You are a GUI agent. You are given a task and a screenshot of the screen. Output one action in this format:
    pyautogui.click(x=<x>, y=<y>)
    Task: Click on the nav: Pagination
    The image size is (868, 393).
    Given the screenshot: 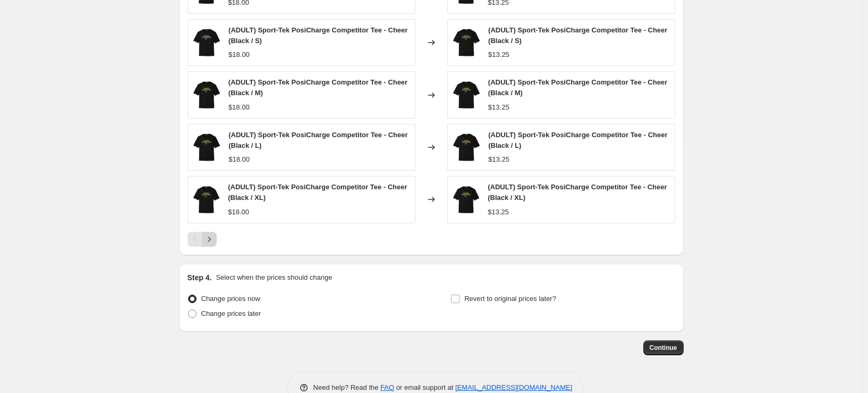 What is the action you would take?
    pyautogui.click(x=202, y=240)
    